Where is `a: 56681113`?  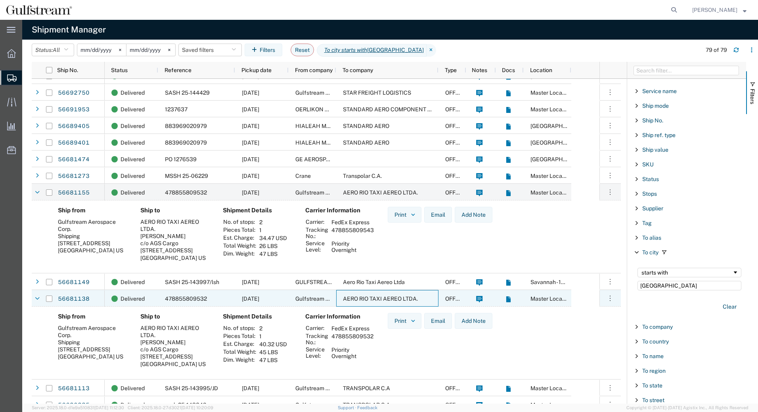
a: 56681113 is located at coordinates (74, 389).